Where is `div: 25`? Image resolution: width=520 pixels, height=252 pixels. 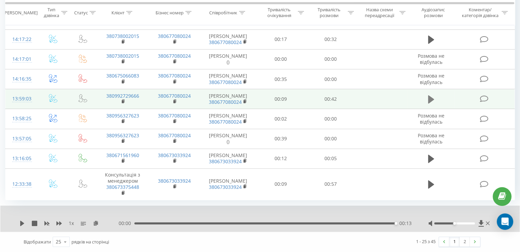 div: 25 is located at coordinates (58, 242).